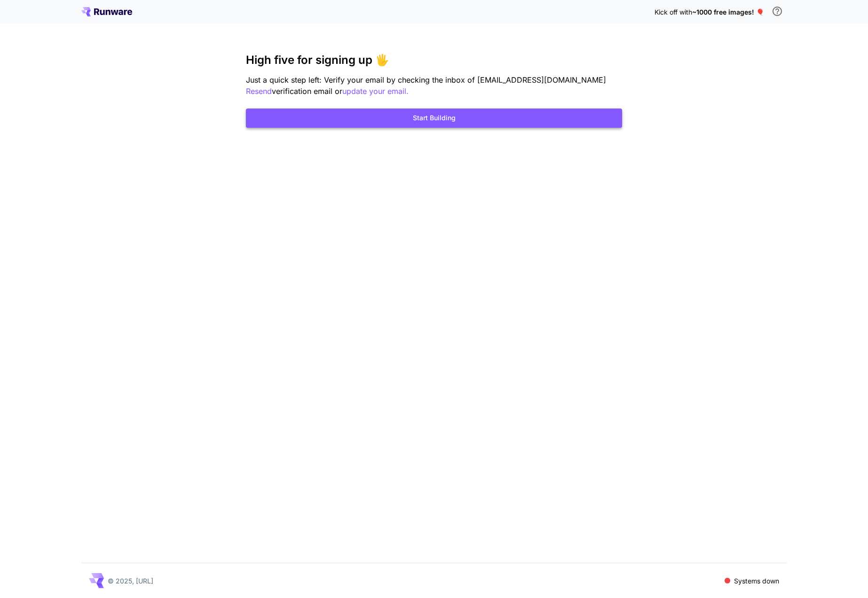 The height and width of the screenshot is (598, 868). I want to click on p: Systems down, so click(757, 581).